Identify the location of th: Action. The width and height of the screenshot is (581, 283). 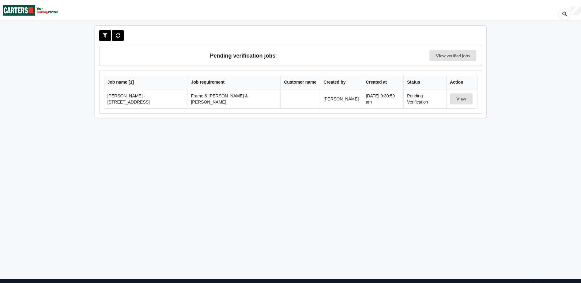
(462, 82).